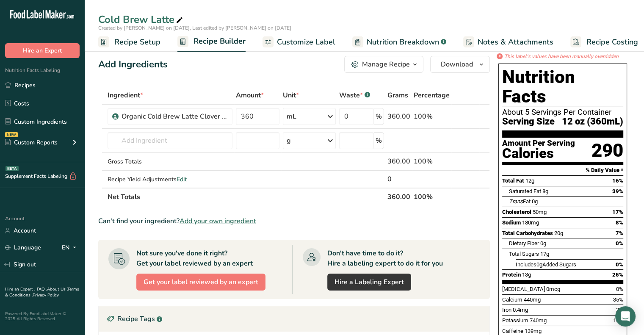 This screenshot has width=644, height=335. Describe the element at coordinates (12, 169) in the screenshot. I see `div: BETA` at that location.